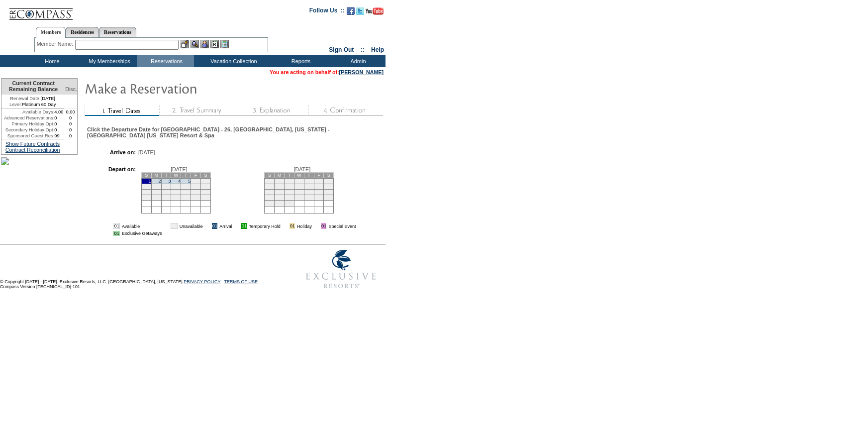 This screenshot has width=868, height=431. Describe the element at coordinates (59, 136) in the screenshot. I see `td: 99` at that location.